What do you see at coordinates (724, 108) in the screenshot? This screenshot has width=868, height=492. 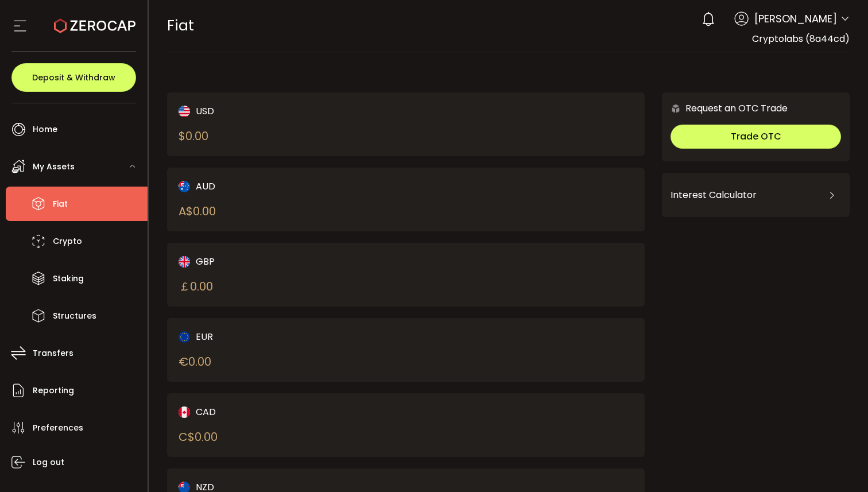 I see `div: Request an OTC Trade` at bounding box center [724, 108].